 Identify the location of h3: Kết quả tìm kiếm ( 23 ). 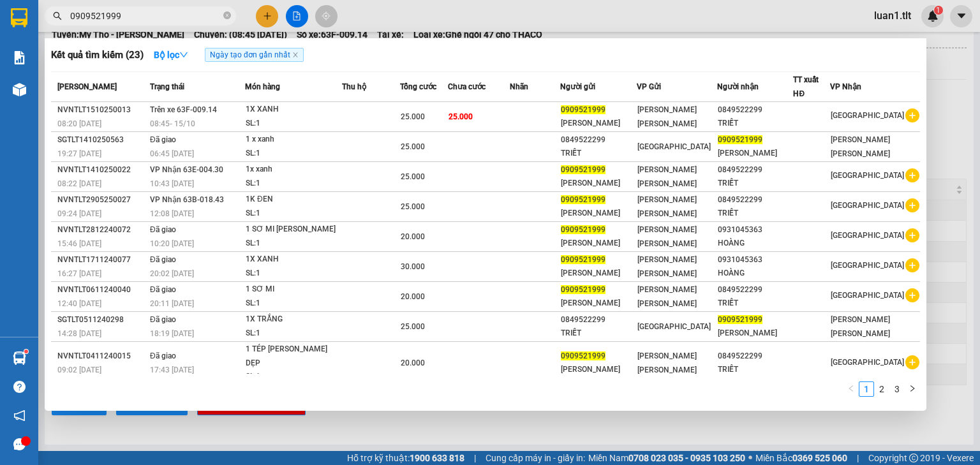
(97, 54).